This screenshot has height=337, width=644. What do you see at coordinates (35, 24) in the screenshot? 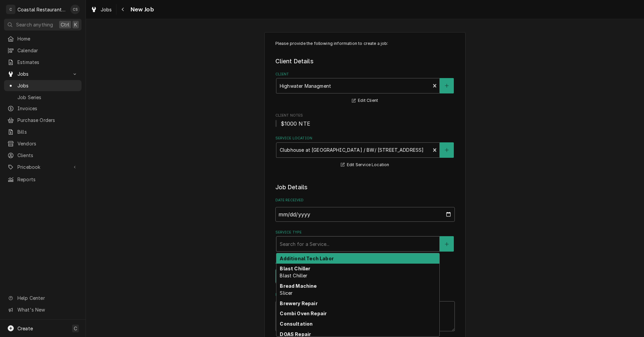
I see `span: Search anything` at bounding box center [35, 24].